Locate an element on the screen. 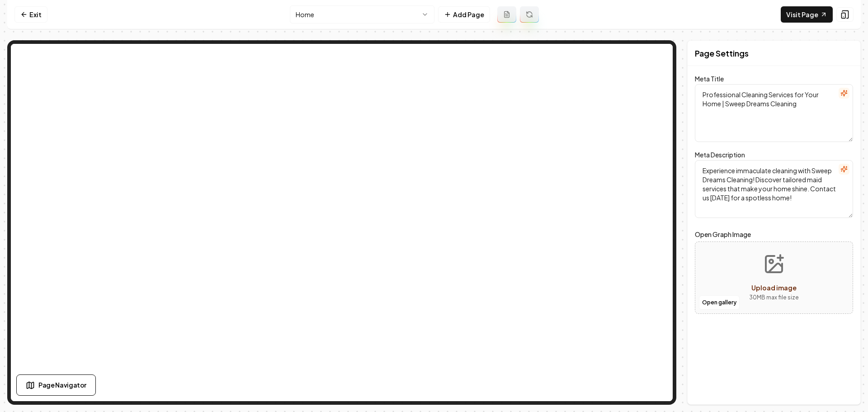 This screenshot has width=868, height=412. button: Upload image is located at coordinates (774, 277).